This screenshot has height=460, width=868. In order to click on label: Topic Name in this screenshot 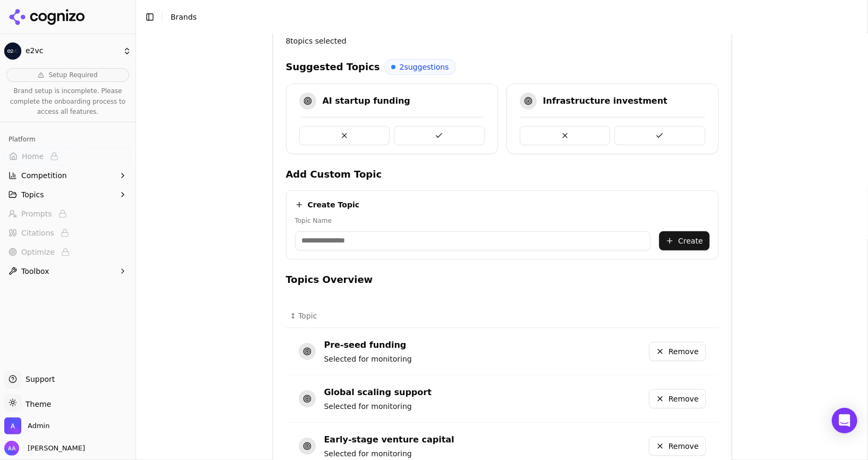, I will do `click(472, 221)`.